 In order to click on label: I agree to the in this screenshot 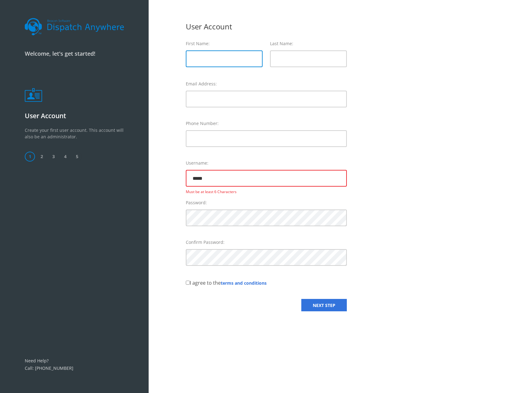, I will do `click(226, 283)`.